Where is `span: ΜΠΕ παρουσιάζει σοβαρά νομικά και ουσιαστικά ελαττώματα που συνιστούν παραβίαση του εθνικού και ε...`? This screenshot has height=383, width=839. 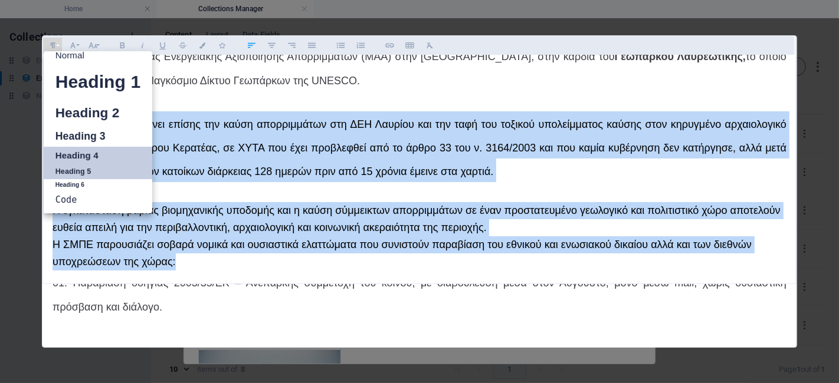 span: ΜΠΕ παρουσιάζει σοβαρά νομικά και ουσιαστικά ελαττώματα που συνιστούν παραβίαση του εθνικού και ε... is located at coordinates (402, 253).